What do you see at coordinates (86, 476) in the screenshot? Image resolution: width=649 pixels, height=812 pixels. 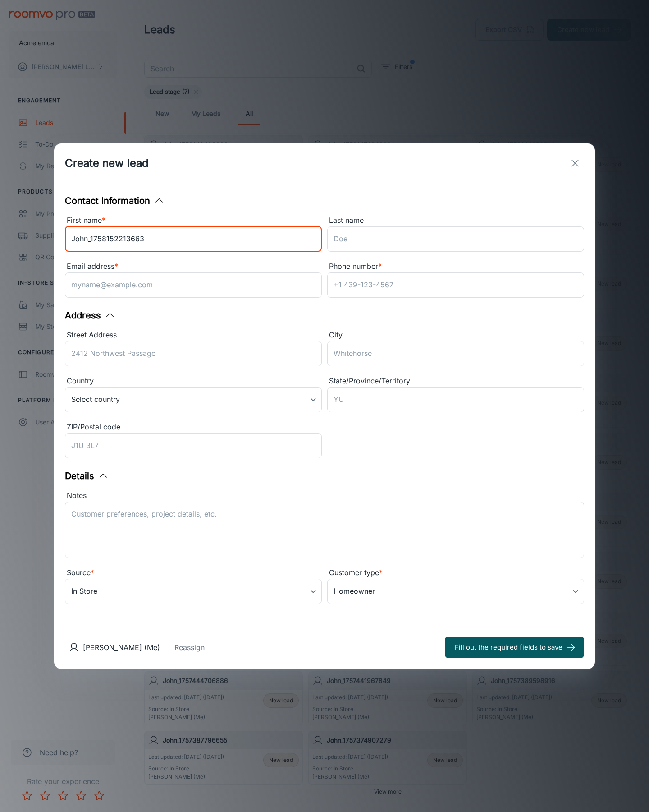 I see `button: Details` at bounding box center [86, 476].